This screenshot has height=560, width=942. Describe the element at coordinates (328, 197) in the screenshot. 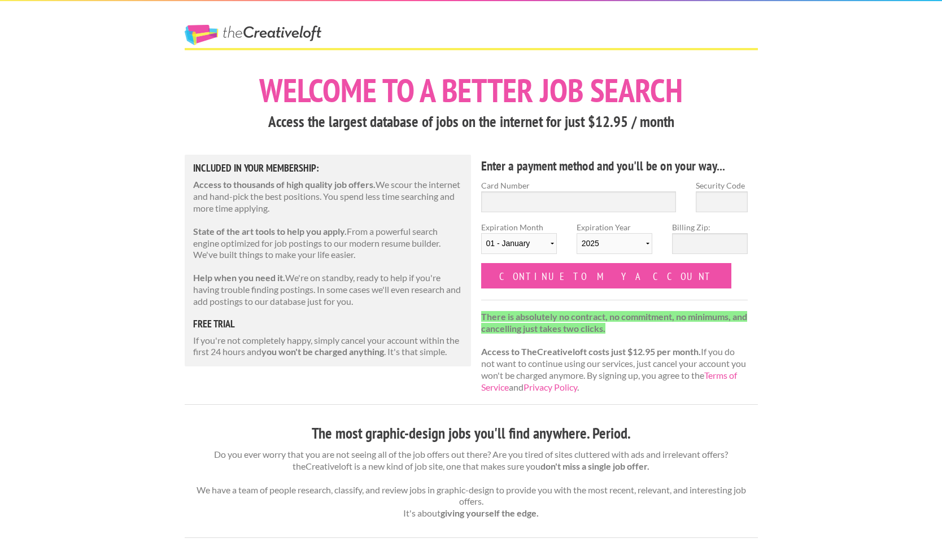

I see `p: We scour the internet and hand-pick the best positions. You spend less time searching and more ti...` at that location.